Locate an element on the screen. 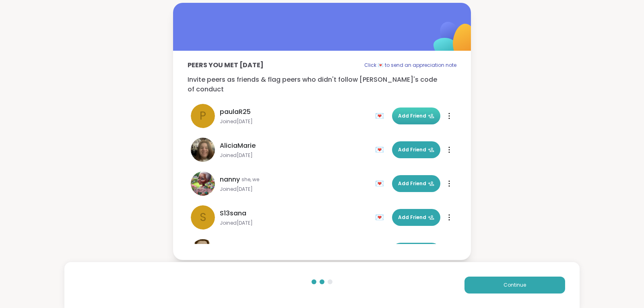 This screenshot has width=644, height=308. span: S13sana is located at coordinates (233, 213).